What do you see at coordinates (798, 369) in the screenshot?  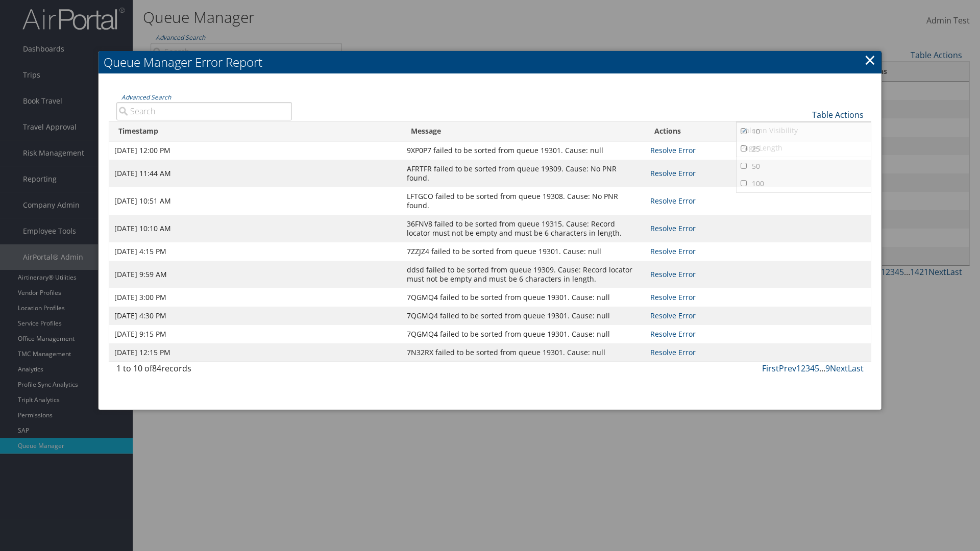 I see `a: 1` at bounding box center [798, 369].